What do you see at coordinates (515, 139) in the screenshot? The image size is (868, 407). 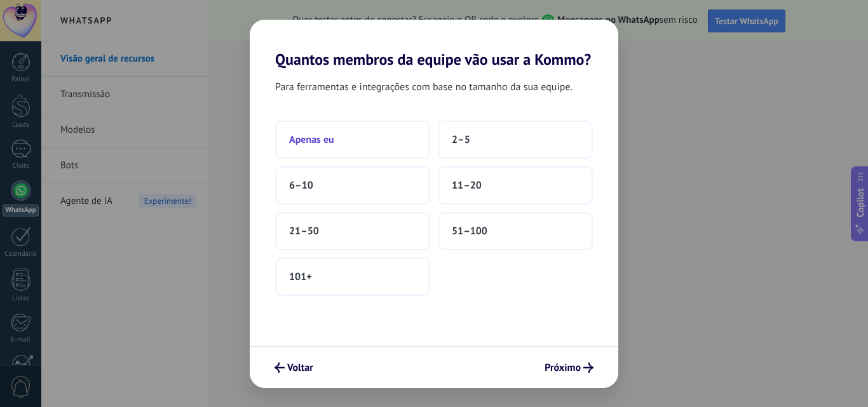 I see `button: 2–5` at bounding box center [515, 139].